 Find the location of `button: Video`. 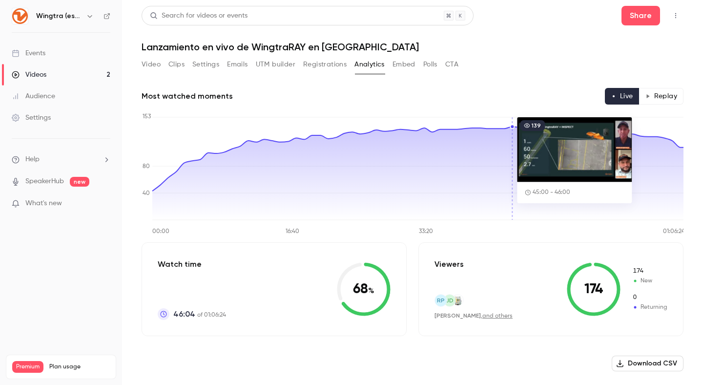

button: Video is located at coordinates (151, 64).